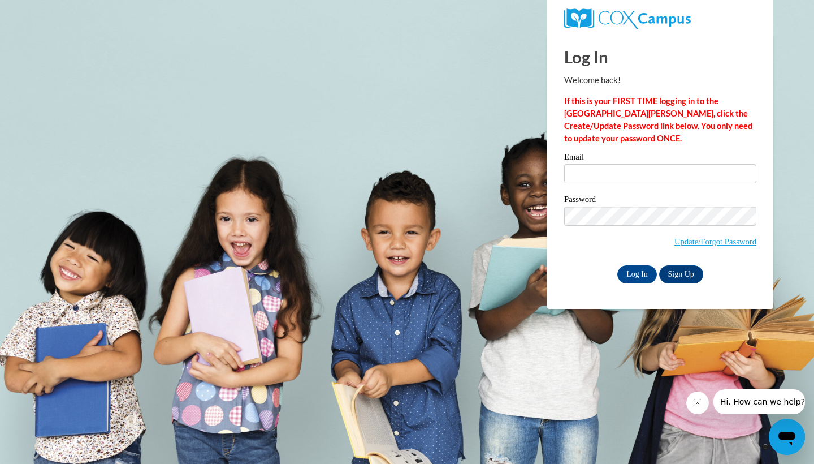 The width and height of the screenshot is (814, 464). Describe the element at coordinates (716, 242) in the screenshot. I see `a: Update/Forgot Password` at that location.